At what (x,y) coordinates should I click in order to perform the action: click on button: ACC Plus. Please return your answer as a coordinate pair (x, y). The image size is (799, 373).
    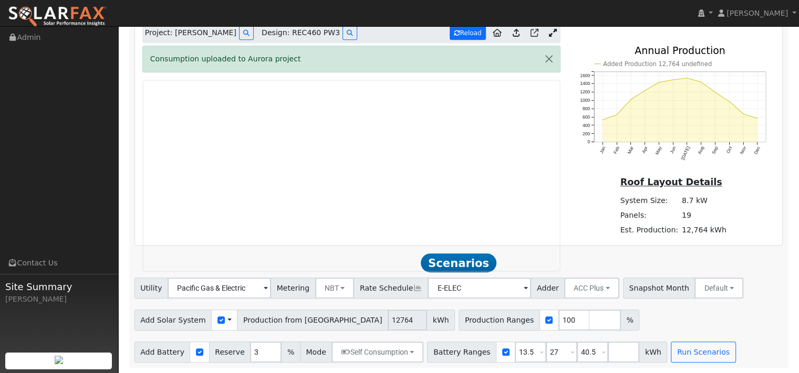
    Looking at the image, I should click on (591, 288).